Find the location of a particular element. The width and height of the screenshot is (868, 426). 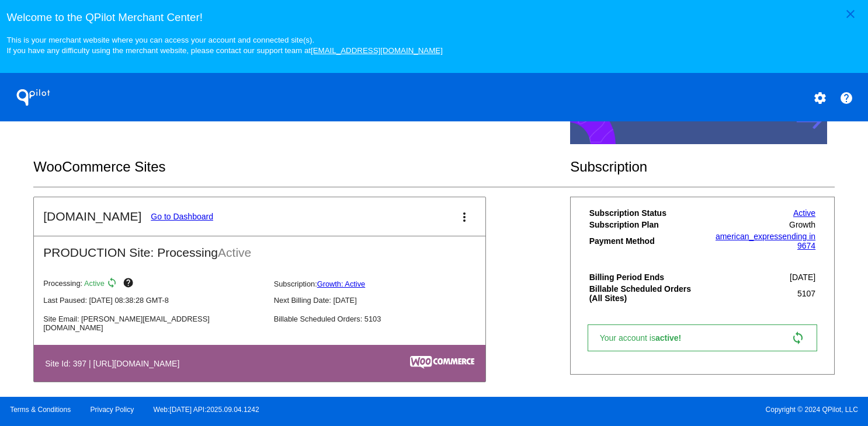

h1: QPilot is located at coordinates (33, 98).